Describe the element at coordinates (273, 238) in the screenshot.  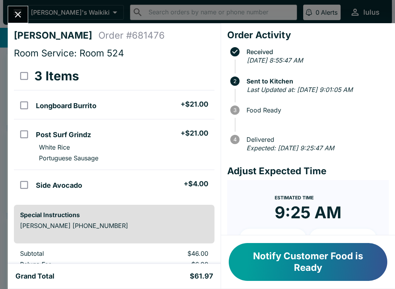
I see `button: + 10` at that location.